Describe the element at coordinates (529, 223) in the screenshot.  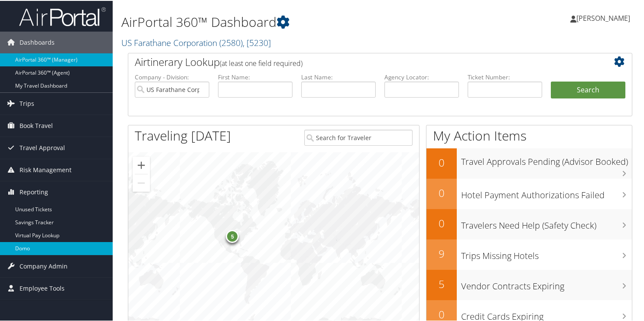
I see `a: 0Travelers Need Help (Safety Check)` at that location.